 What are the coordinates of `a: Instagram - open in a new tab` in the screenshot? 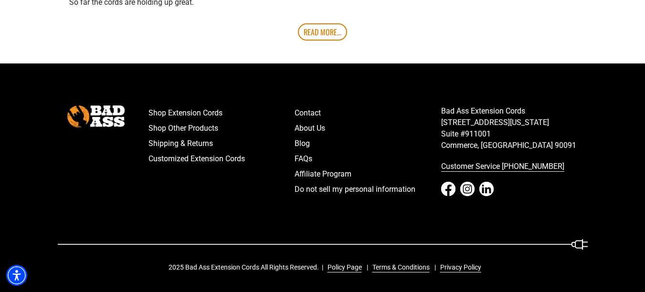 It's located at (468, 189).